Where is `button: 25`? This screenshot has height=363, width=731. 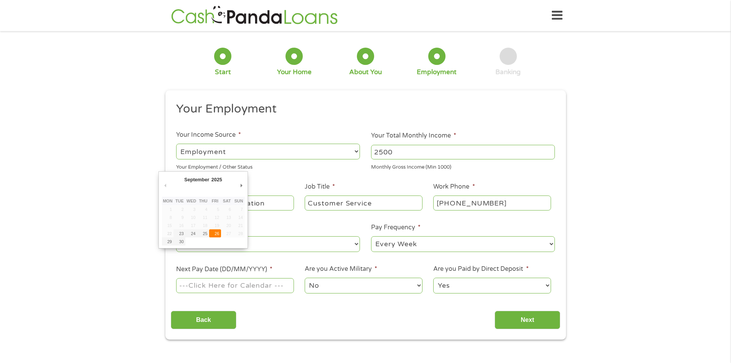 button: 25 is located at coordinates (203, 233).